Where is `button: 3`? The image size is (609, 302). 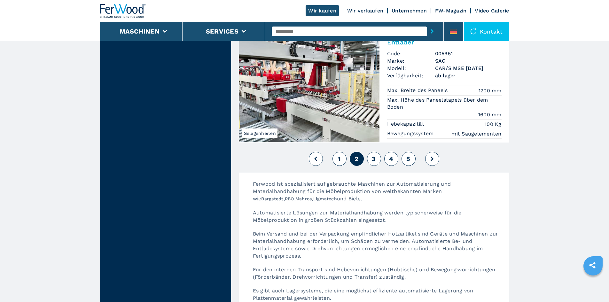
button: 3 is located at coordinates (374, 159).